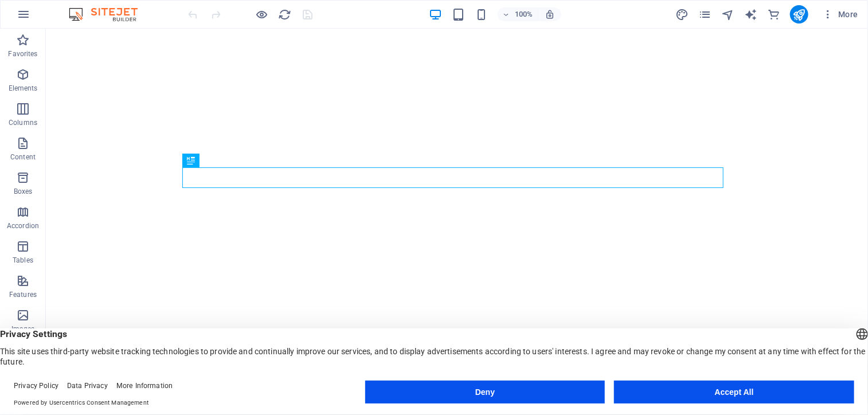  Describe the element at coordinates (682, 14) in the screenshot. I see `button: design` at that location.